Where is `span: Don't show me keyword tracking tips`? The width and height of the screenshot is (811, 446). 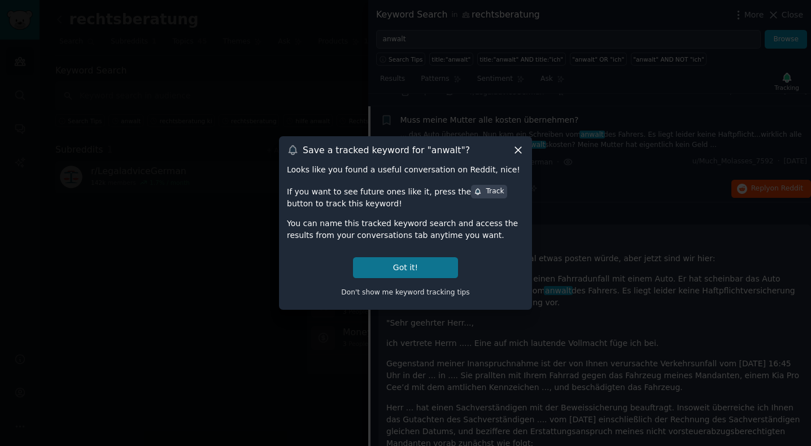
span: Don't show me keyword tracking tips is located at coordinates (406, 292).